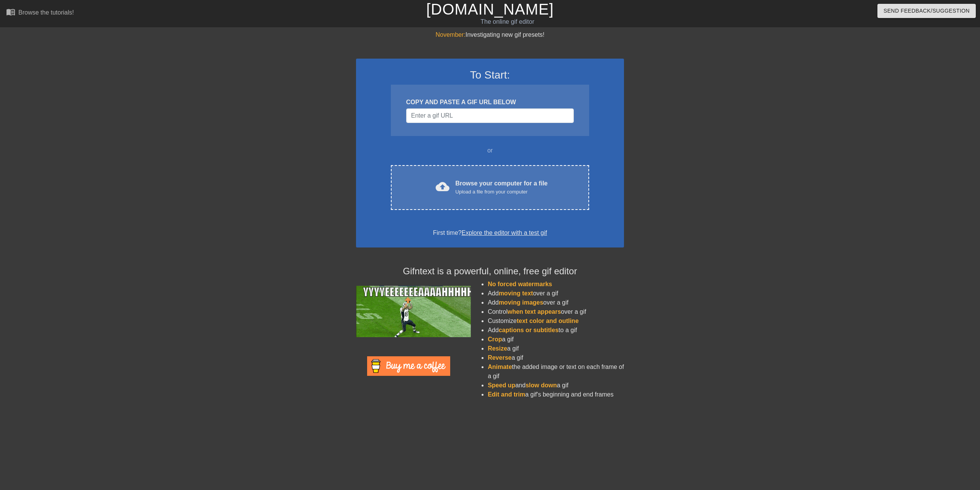 The height and width of the screenshot is (490, 980). I want to click on h4: Gifntext is a powerful, online, free gif editor, so click(490, 271).